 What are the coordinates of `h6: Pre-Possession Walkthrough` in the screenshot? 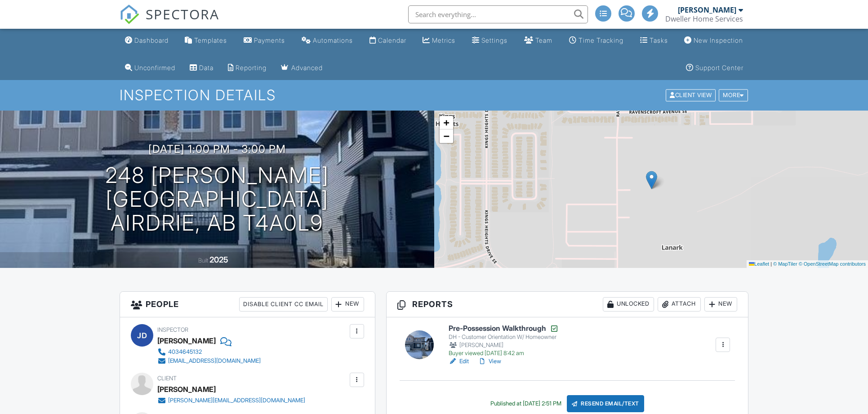 It's located at (503, 329).